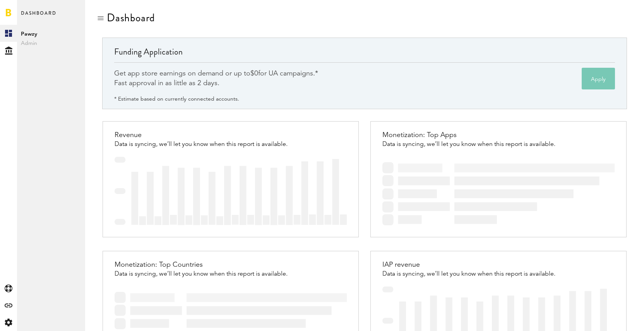 The height and width of the screenshot is (331, 644). I want to click on img: horizontal-chart-stub.svg, so click(498, 194).